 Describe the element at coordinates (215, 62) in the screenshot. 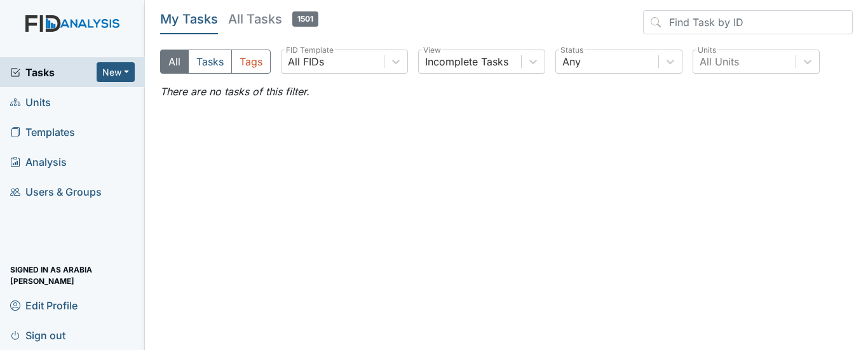

I see `div: Type filter` at that location.